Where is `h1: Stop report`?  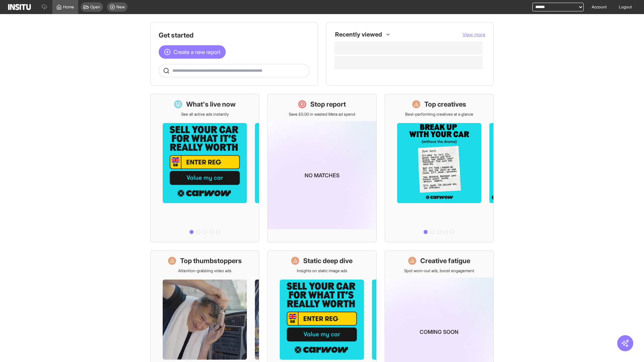 h1: Stop report is located at coordinates (328, 105).